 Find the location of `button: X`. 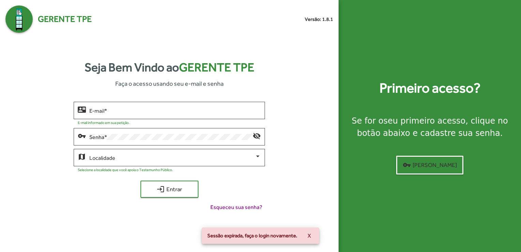

button: X is located at coordinates (309, 235).